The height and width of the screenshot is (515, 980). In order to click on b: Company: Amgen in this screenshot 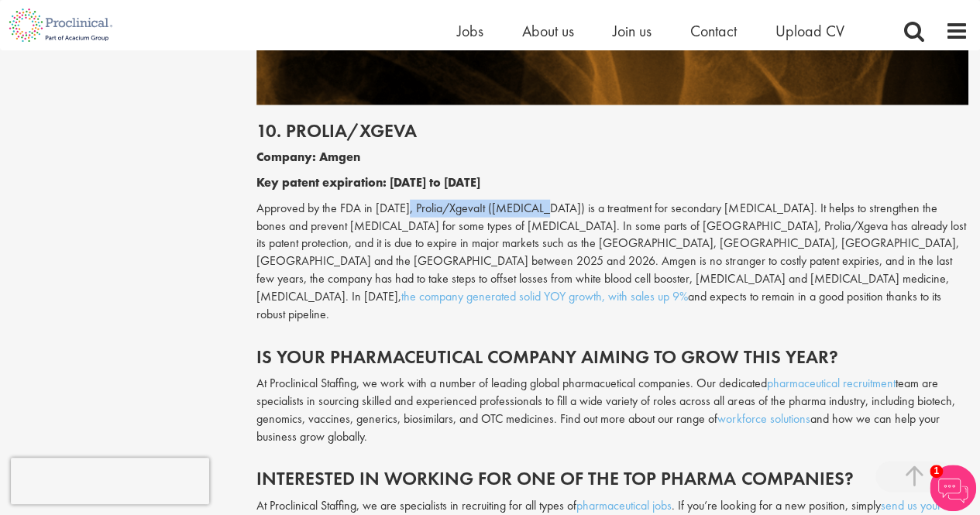, I will do `click(309, 156)`.